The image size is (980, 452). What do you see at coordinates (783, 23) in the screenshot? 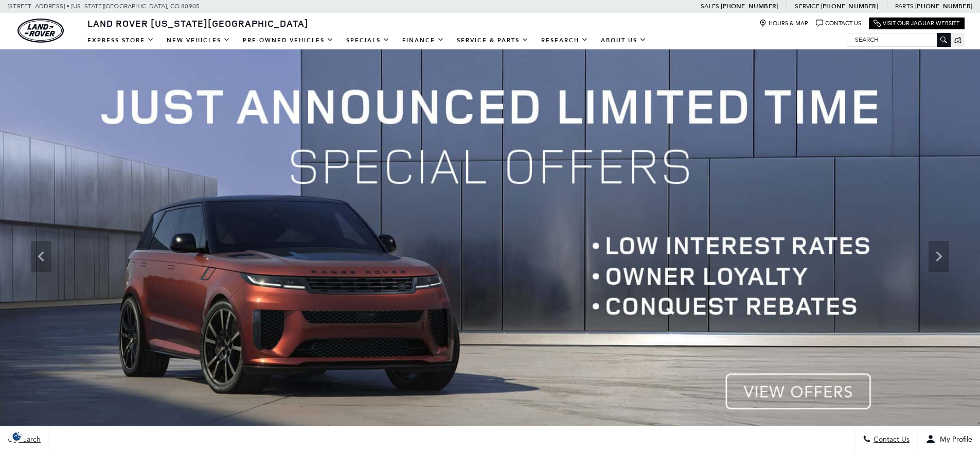
I see `a: Hours & Map` at bounding box center [783, 23].